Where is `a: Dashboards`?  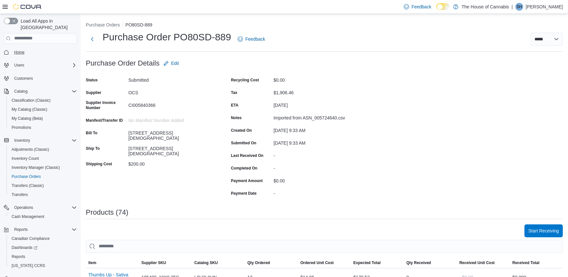 a: Dashboards is located at coordinates (43, 248).